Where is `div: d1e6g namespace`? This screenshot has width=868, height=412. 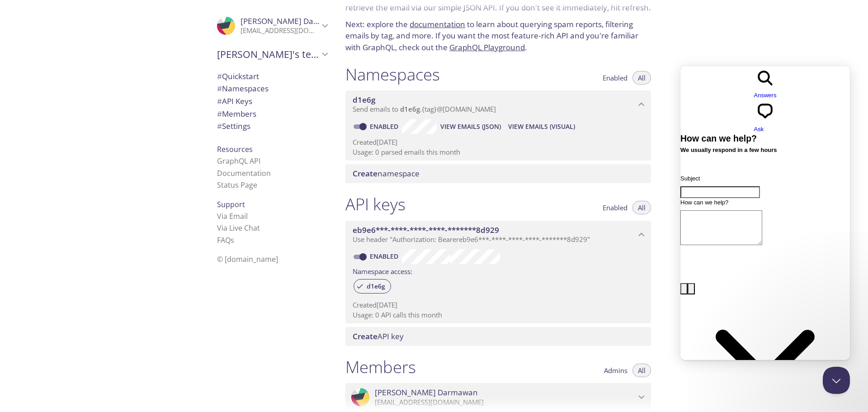
div: d1e6g namespace is located at coordinates (498, 104).